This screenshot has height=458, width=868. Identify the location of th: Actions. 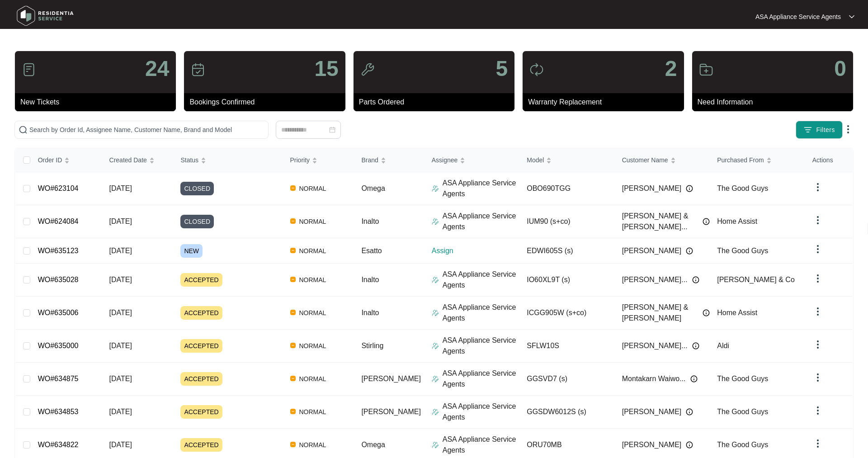
(829, 160).